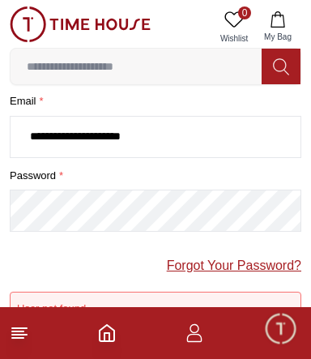 Image resolution: width=311 pixels, height=359 pixels. What do you see at coordinates (234, 38) in the screenshot?
I see `span: Wishlist` at bounding box center [234, 38].